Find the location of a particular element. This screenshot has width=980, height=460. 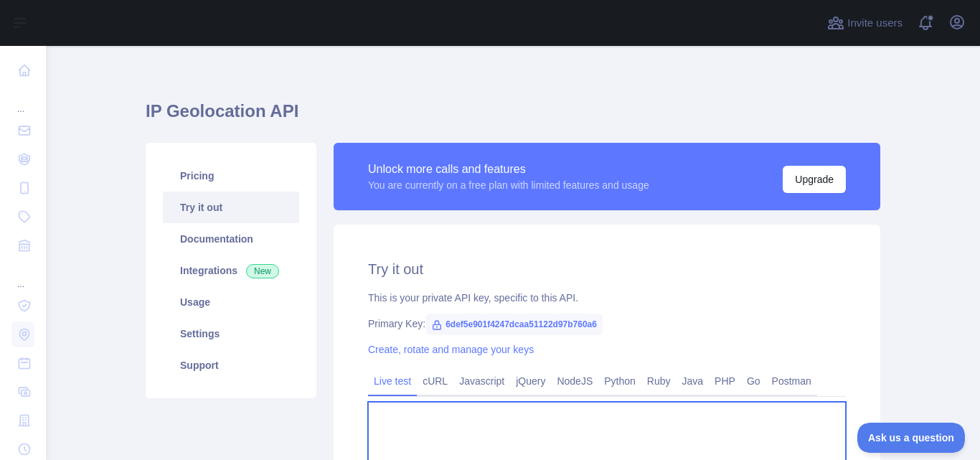

a: Try it out is located at coordinates (231, 207).